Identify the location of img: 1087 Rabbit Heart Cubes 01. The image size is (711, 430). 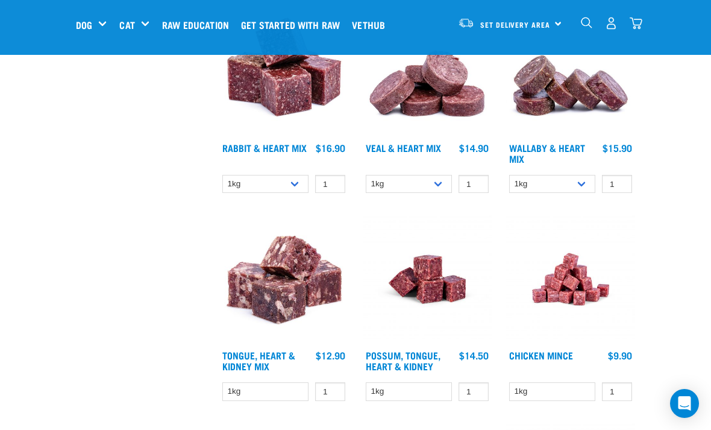
(284, 72).